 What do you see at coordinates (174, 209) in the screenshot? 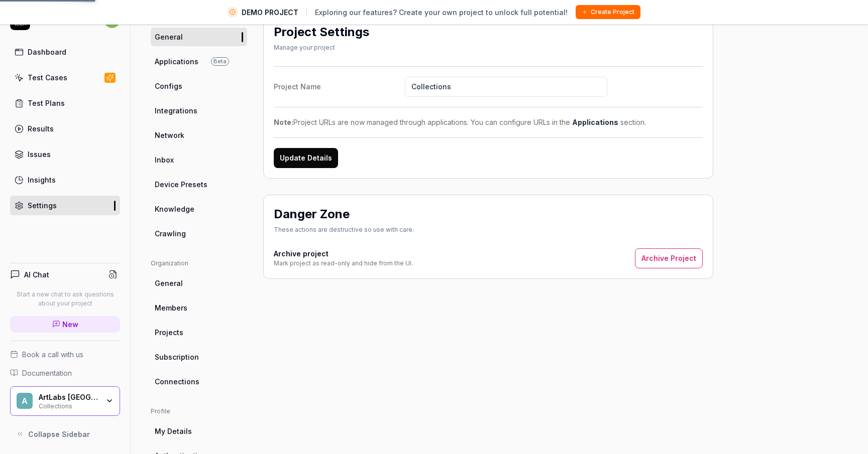
I see `span: Knowledge` at bounding box center [174, 209].